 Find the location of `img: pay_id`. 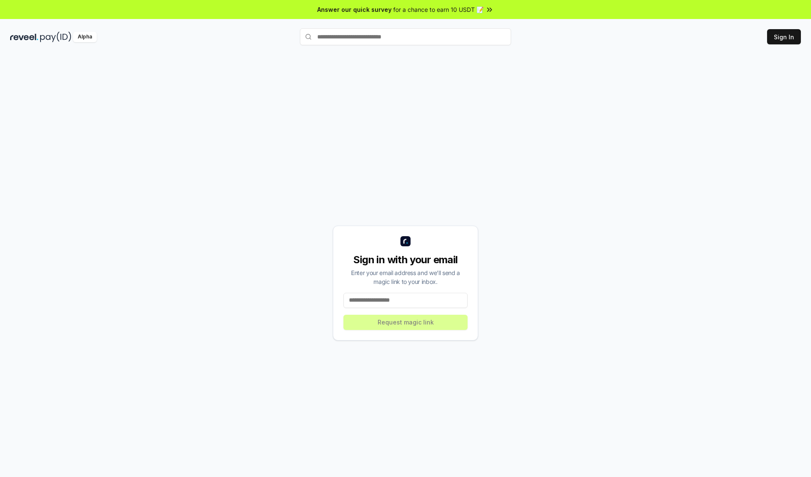

img: pay_id is located at coordinates (56, 37).